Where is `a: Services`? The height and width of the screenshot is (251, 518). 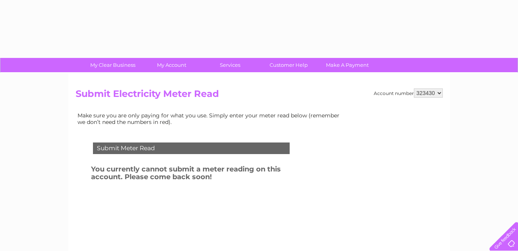 a: Services is located at coordinates (230, 65).